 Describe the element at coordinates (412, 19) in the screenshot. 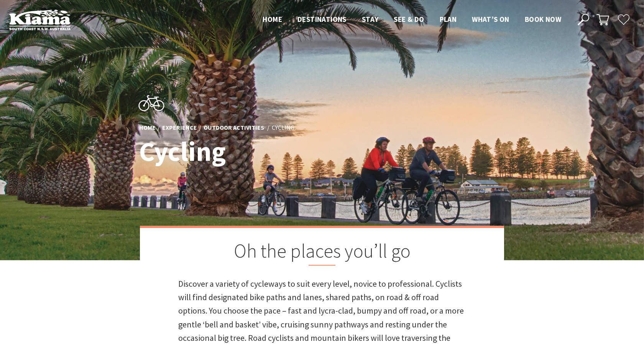

I see `nav: Main Menu` at that location.